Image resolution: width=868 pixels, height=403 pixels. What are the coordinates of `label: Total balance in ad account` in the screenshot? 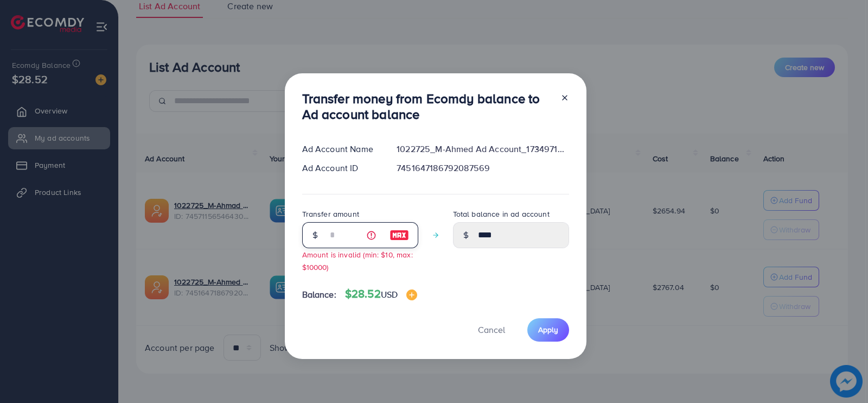 It's located at (501, 214).